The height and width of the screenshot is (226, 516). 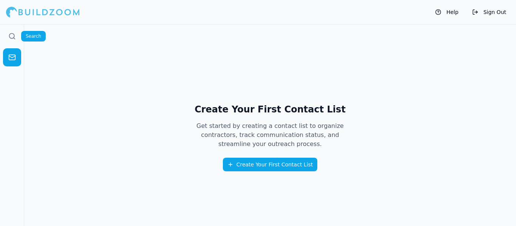 I want to click on button: Sign Out, so click(x=489, y=12).